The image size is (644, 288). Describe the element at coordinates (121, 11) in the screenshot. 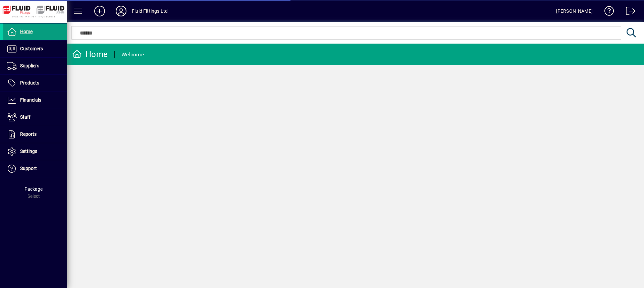

I see `button: Profile` at that location.